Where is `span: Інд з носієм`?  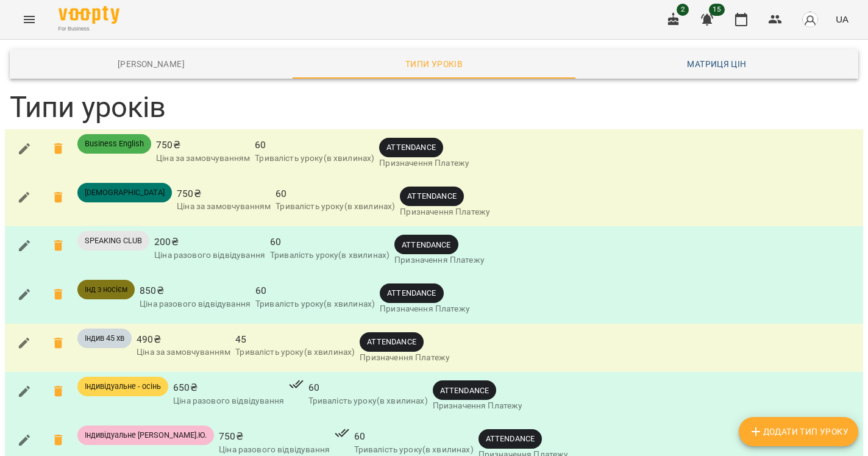
span: Інд з носієм is located at coordinates (106, 290).